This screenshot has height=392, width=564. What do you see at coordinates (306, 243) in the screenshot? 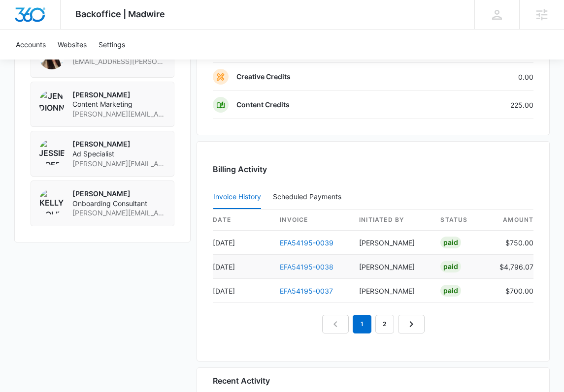
I see `a: EFA54195-0039` at bounding box center [306, 243].